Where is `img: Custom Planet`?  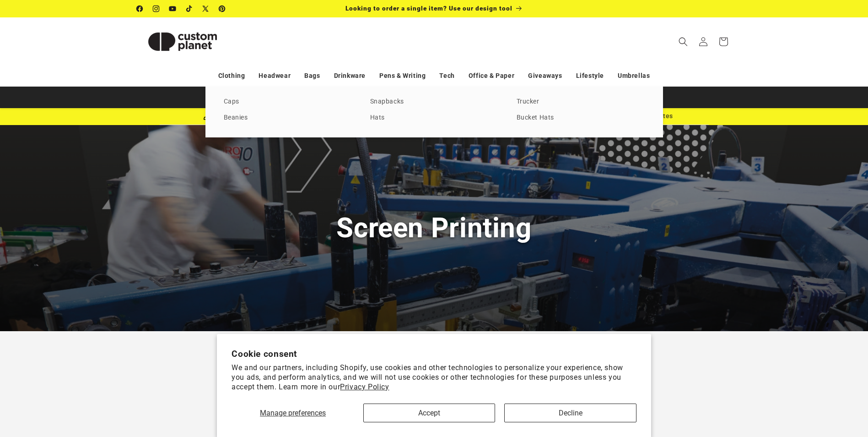
img: Custom Planet is located at coordinates (182, 42).